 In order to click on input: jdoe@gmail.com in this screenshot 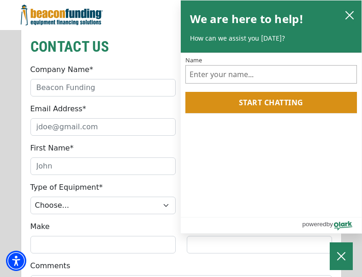, I will do `click(103, 127)`.